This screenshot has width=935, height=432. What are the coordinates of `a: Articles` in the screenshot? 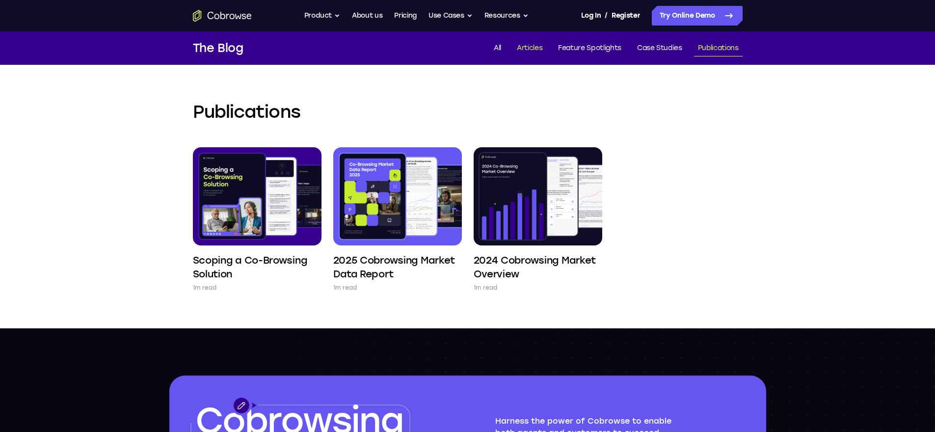 It's located at (529, 48).